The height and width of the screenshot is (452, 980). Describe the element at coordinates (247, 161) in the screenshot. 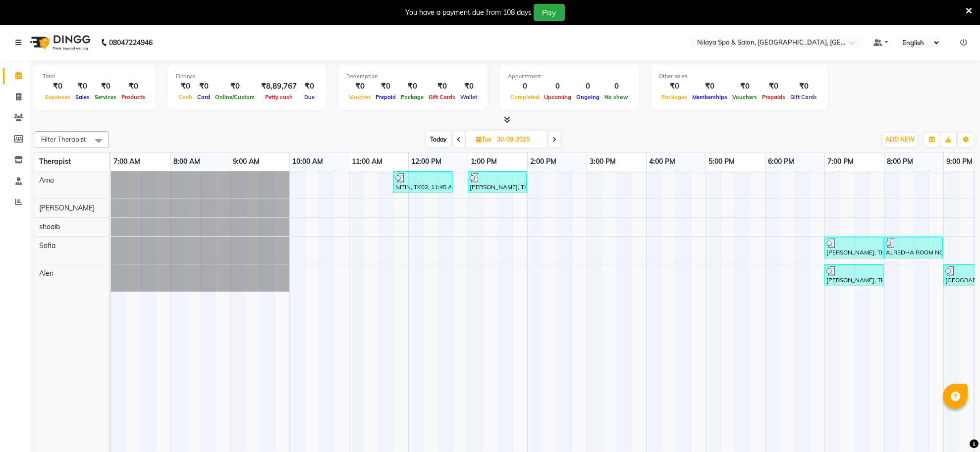

I see `a: 9:00 AM` at that location.